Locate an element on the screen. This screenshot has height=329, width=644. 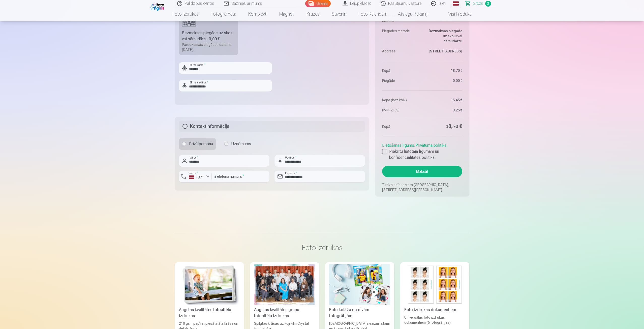
div: +371 is located at coordinates (196, 177).